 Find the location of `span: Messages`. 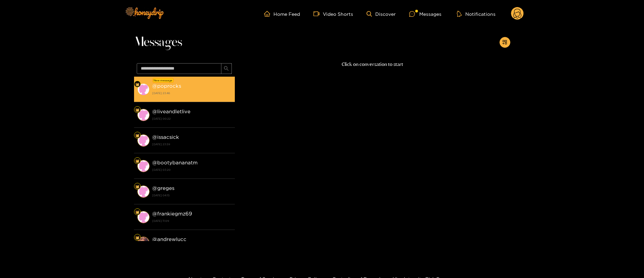

span: Messages is located at coordinates (158, 42).